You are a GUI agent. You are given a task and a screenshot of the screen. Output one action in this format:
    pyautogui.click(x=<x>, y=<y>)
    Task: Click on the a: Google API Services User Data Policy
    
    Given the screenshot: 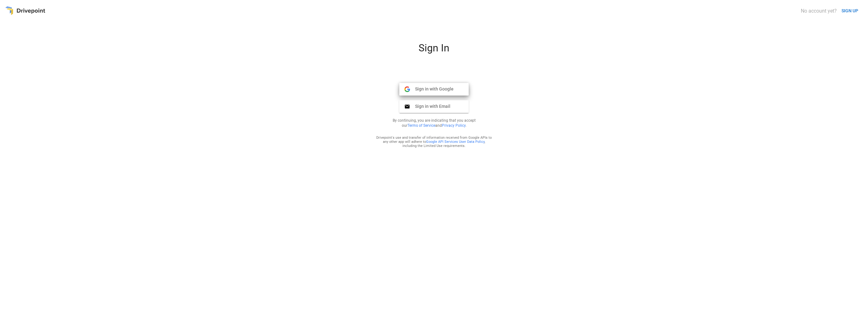 What is the action you would take?
    pyautogui.click(x=456, y=142)
    